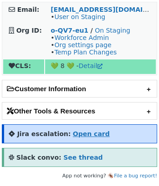 This screenshot has height=186, width=159. Describe the element at coordinates (91, 134) in the screenshot. I see `a: Open card` at that location.